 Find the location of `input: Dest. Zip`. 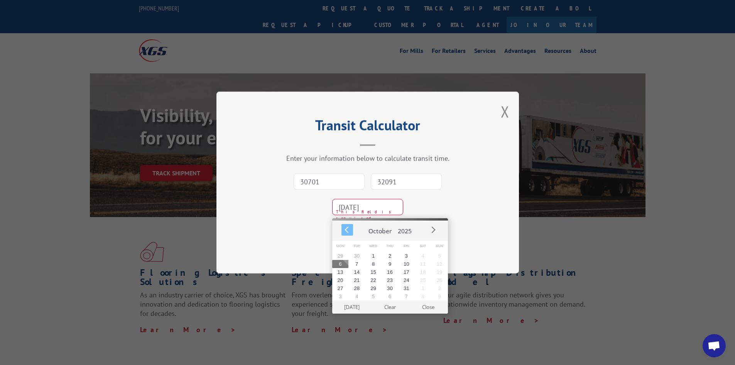

input: Dest. Zip is located at coordinates (407, 181).